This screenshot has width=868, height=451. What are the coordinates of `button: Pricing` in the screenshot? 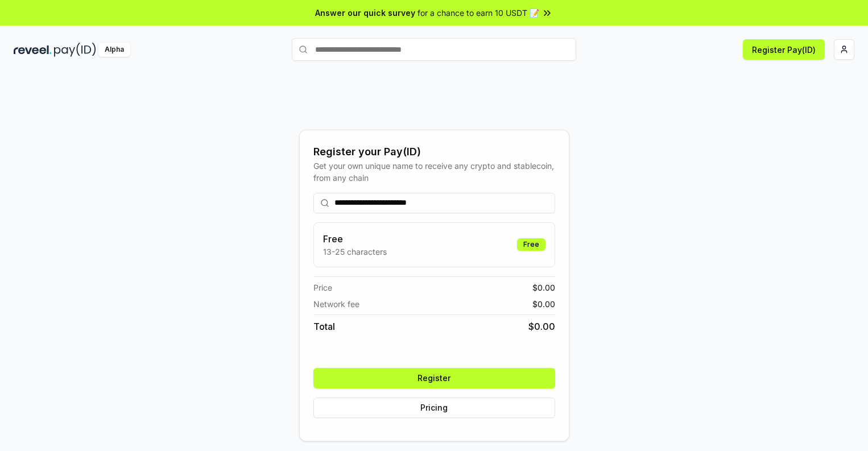 It's located at (434, 408).